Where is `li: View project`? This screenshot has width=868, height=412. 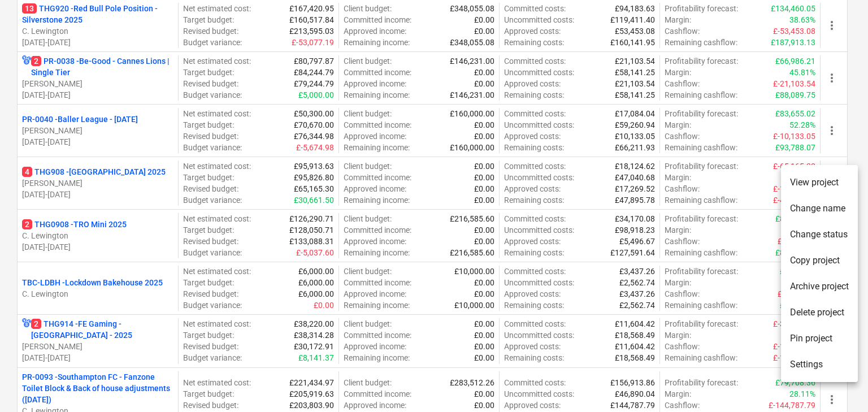 li: View project is located at coordinates (819, 182).